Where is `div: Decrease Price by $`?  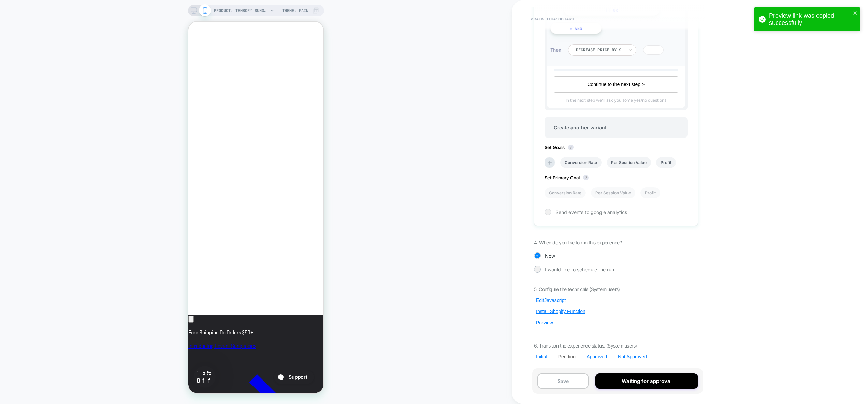 div: Decrease Price by $ is located at coordinates (600, 50).